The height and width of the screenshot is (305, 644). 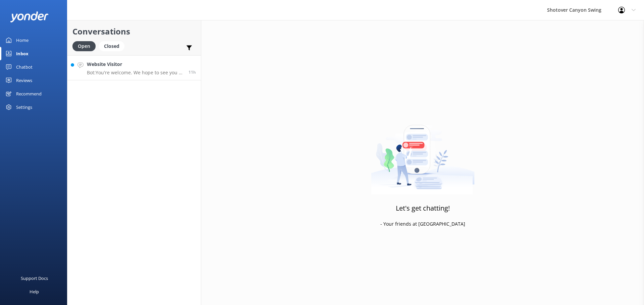 I want to click on a: Closed, so click(x=113, y=46).